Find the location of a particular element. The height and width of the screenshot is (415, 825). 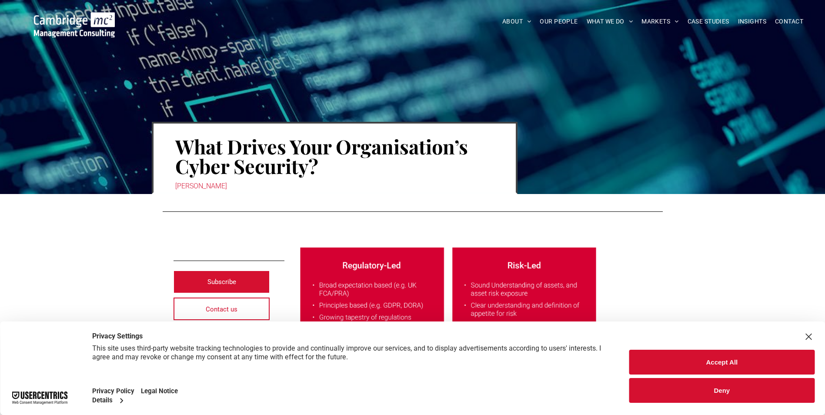

h1: What Drives Your Organisation’s Cyber Security? is located at coordinates (334, 156).